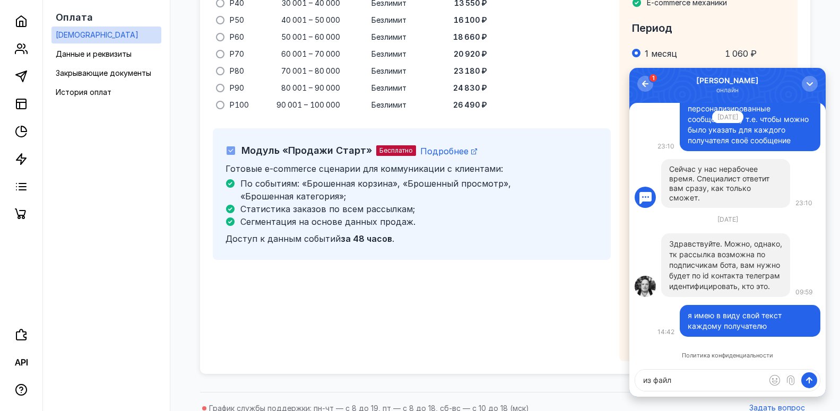 The image size is (840, 411). Describe the element at coordinates (470, 105) in the screenshot. I see `span: 26 490 ₽` at that location.